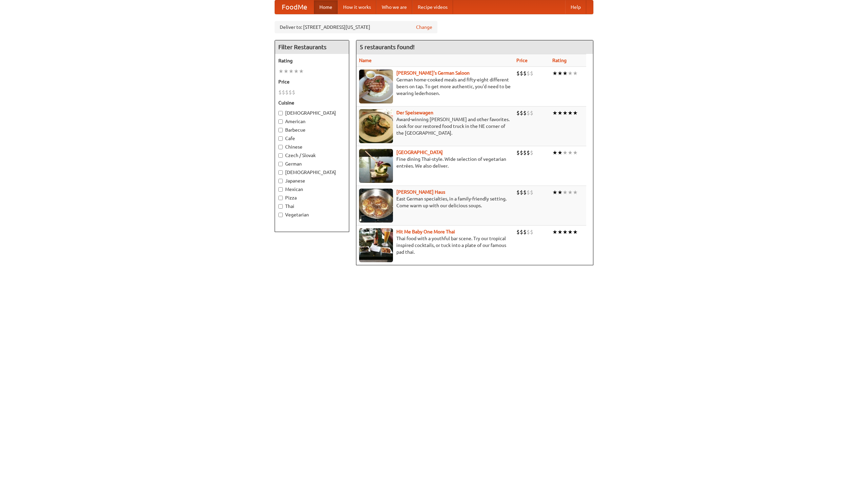  I want to click on input: Japanese, so click(281, 180).